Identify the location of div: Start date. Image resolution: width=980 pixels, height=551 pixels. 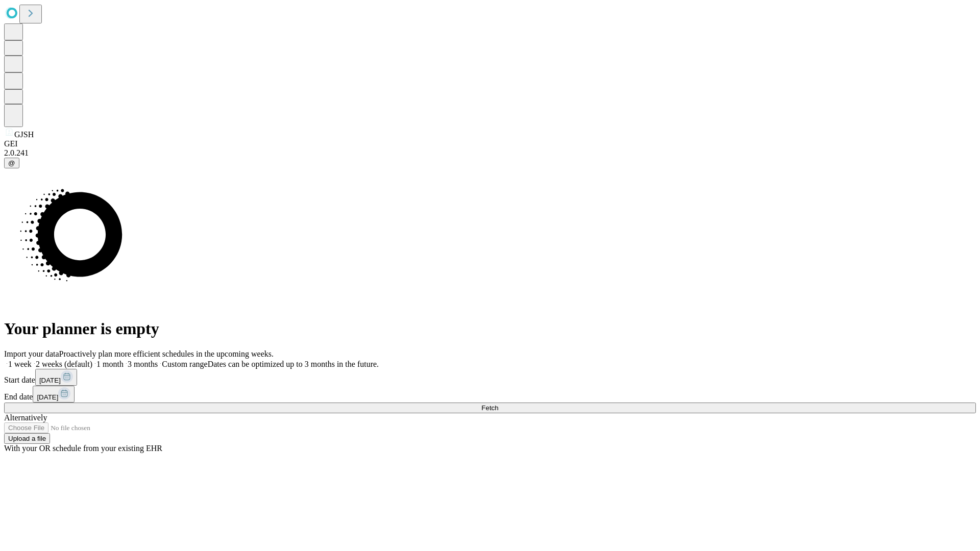
(490, 377).